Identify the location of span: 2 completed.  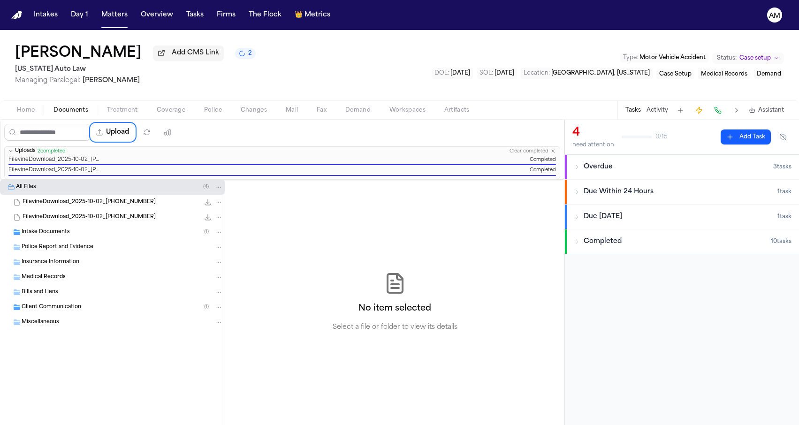
(52, 151).